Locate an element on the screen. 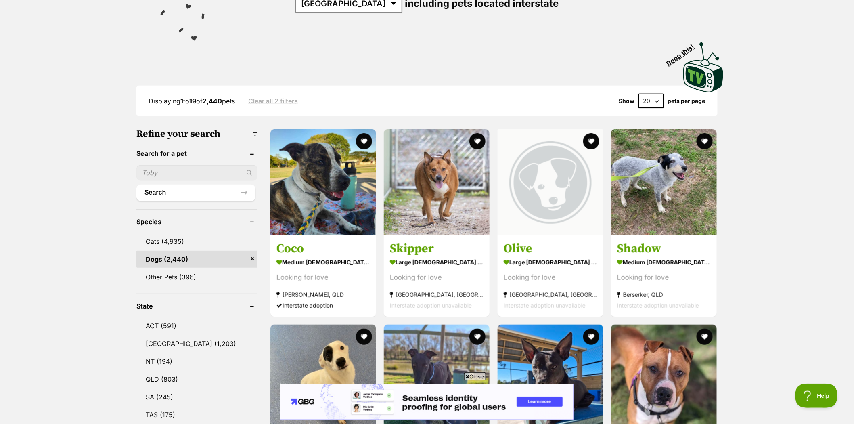  label: pets per page is located at coordinates (686, 101).